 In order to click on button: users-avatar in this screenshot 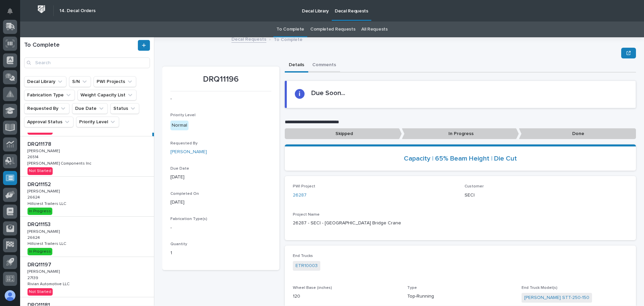, I will do `click(10, 296)`.